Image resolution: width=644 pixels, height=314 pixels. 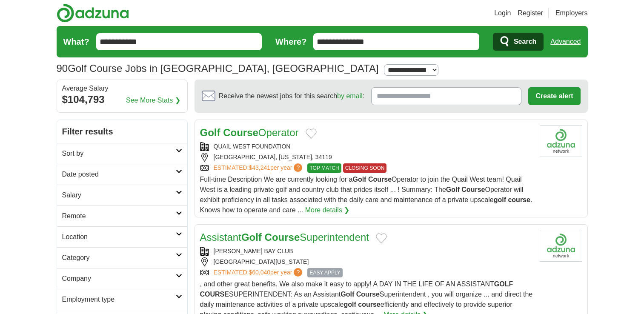 What do you see at coordinates (122, 153) in the screenshot?
I see `a: Sort by` at bounding box center [122, 153].